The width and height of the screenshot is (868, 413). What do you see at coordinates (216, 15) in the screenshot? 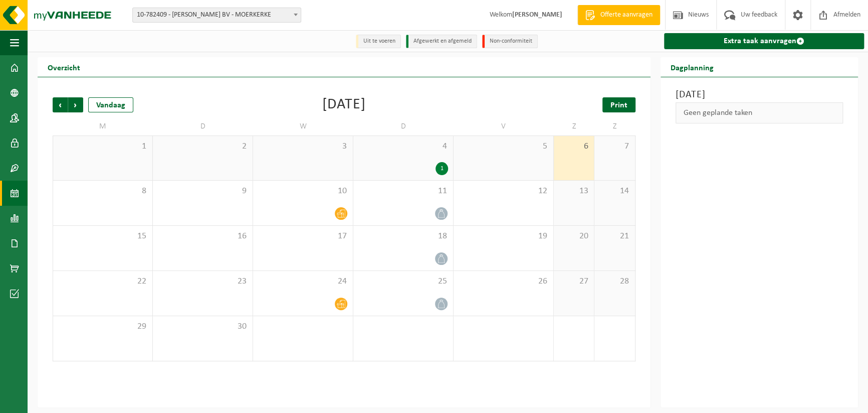
I see `span: 10-782409 - VAN CAUWENBERGHE BV - MOERKERKE` at bounding box center [216, 15].